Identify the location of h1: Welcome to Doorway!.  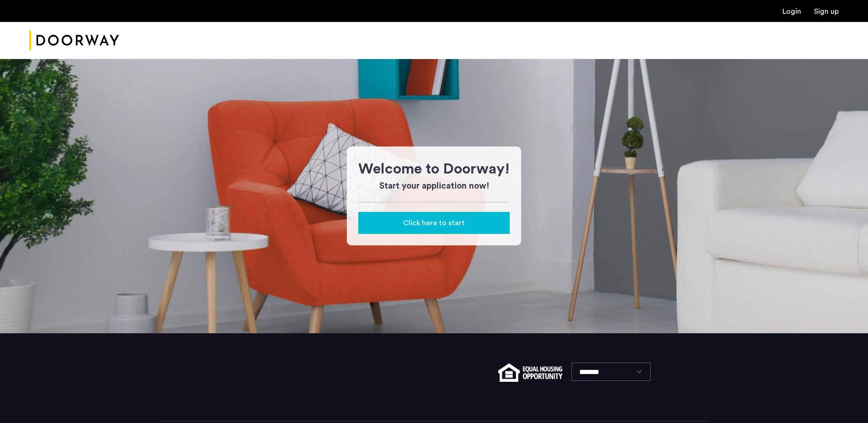
(434, 169).